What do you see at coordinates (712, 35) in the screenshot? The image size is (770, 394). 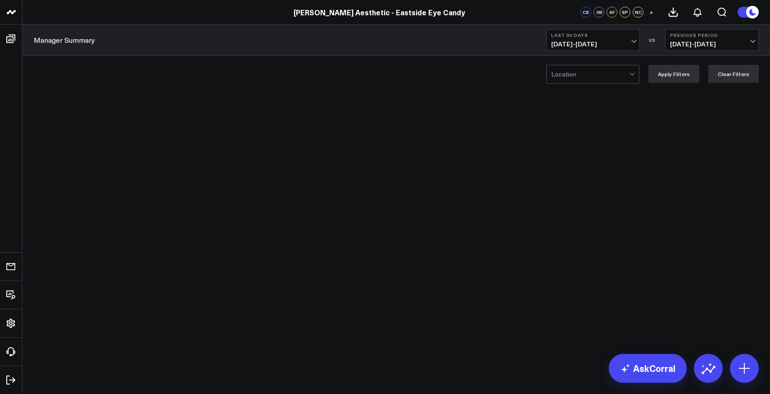 I see `b: Previous Period` at bounding box center [712, 35].